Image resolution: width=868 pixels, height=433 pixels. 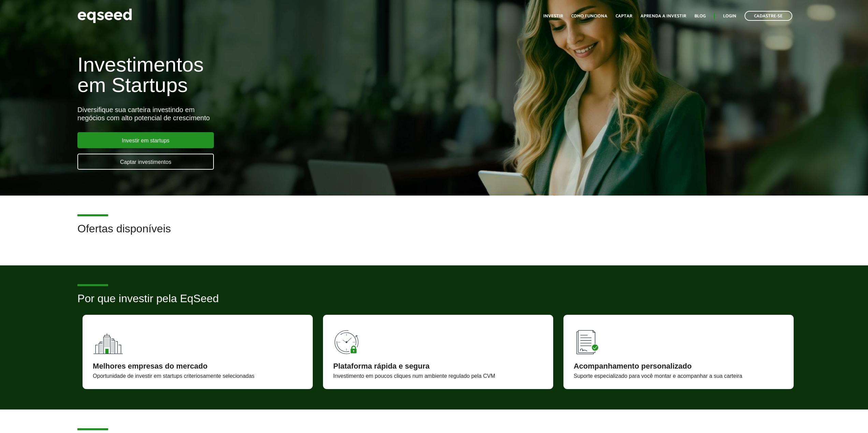 What do you see at coordinates (700, 16) in the screenshot?
I see `a: Blog` at bounding box center [700, 16].